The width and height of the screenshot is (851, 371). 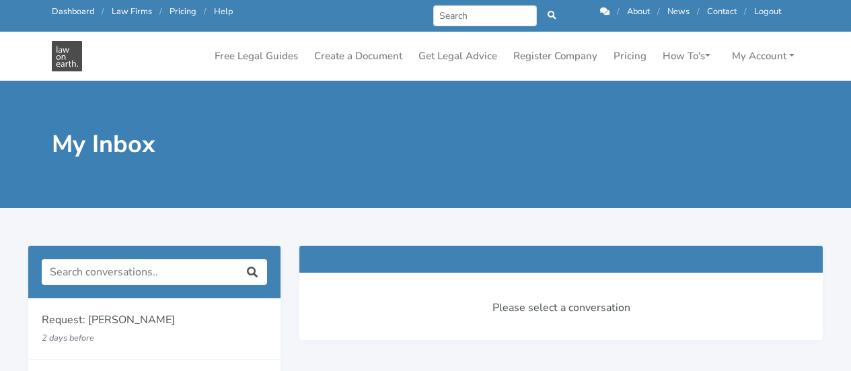 What do you see at coordinates (223, 11) in the screenshot?
I see `a: Help` at bounding box center [223, 11].